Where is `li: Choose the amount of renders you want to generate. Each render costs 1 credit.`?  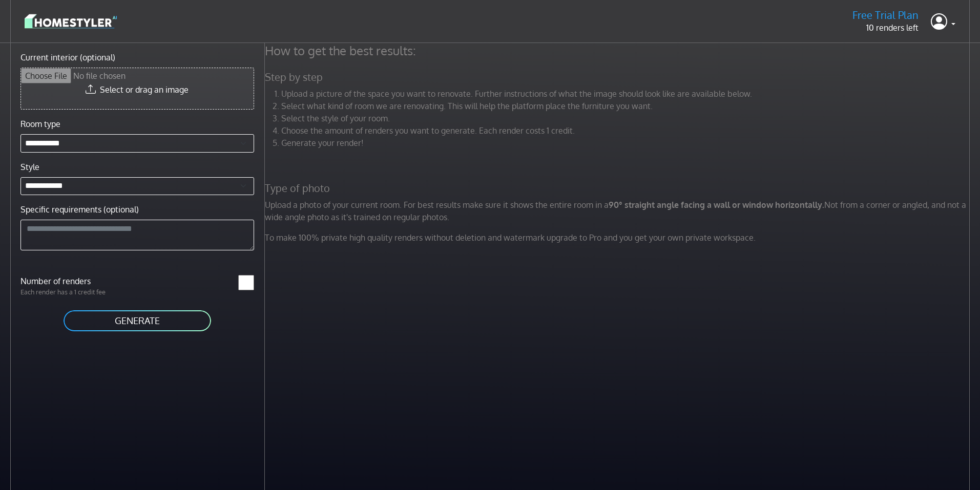 li: Choose the amount of renders you want to generate. Each render costs 1 credit. is located at coordinates (627, 130).